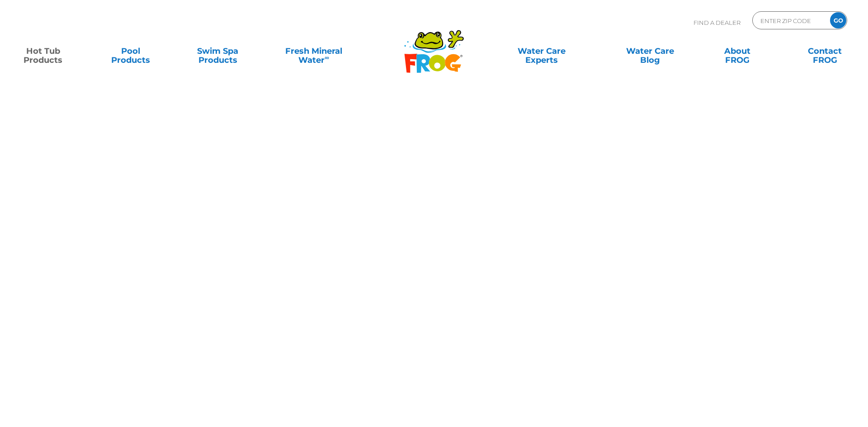 The height and width of the screenshot is (427, 868). Describe the element at coordinates (717, 22) in the screenshot. I see `p: Find A Dealer` at that location.